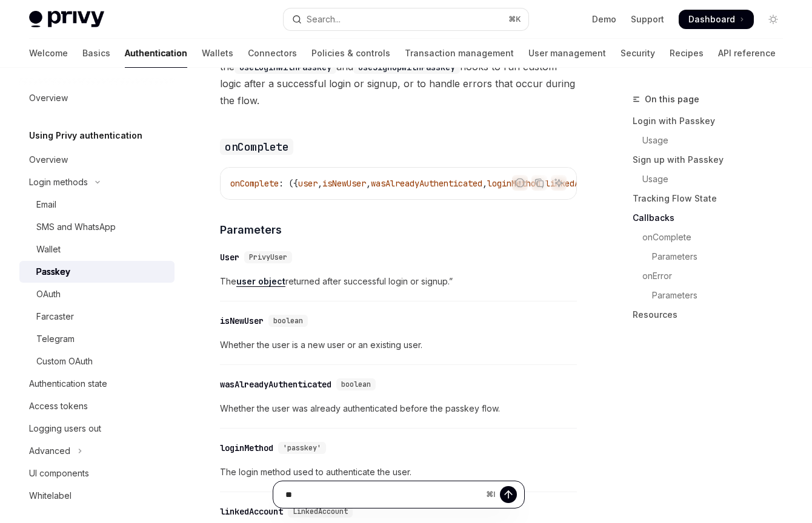 This screenshot has height=523, width=812. Describe the element at coordinates (712, 160) in the screenshot. I see `a: Sign up with Passkey` at that location.